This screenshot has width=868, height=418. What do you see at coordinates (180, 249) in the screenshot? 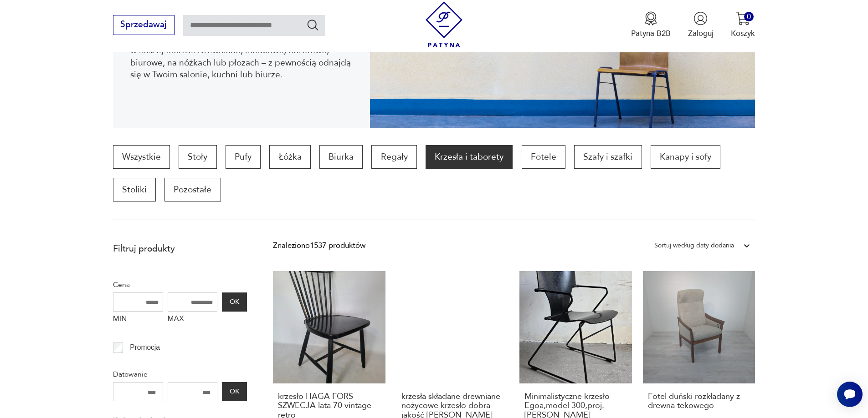
I see `p: Filtruj produkty` at bounding box center [180, 249].